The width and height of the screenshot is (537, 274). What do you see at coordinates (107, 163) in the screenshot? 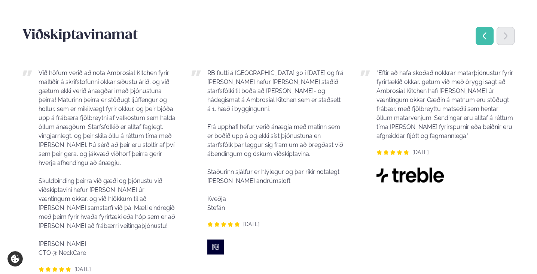
I see `p: Við höfum verið að nota Ambrosial Kitchen fyrir máltíðir á skrifstofunni okkar síðustu árið, og v...` at bounding box center [107, 163].